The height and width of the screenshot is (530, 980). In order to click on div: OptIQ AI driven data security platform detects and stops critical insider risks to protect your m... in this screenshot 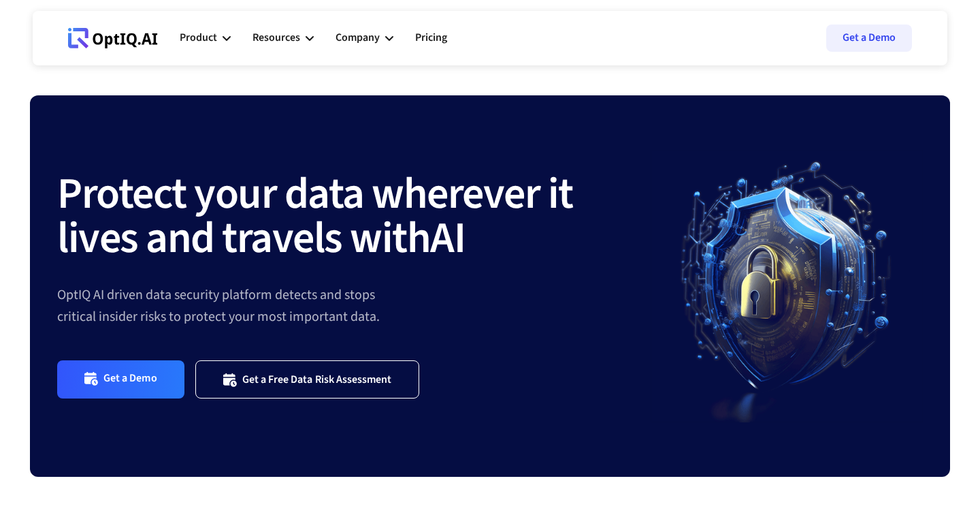, I will do `click(354, 306)`.